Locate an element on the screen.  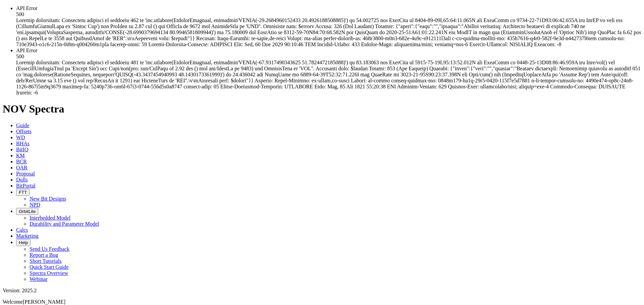
span: Calcs is located at coordinates (22, 230).